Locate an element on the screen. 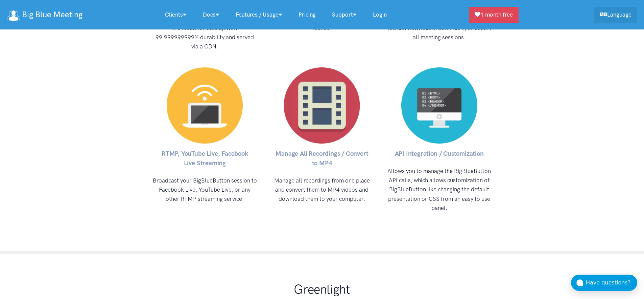 The image size is (644, 299). h1: Greenlight is located at coordinates (322, 289).